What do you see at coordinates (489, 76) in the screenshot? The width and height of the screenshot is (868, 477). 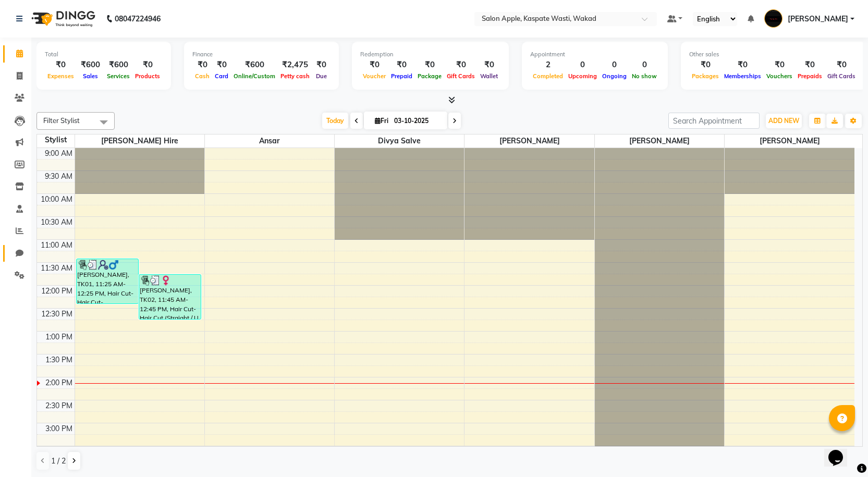 I see `span: Wallet` at bounding box center [489, 76].